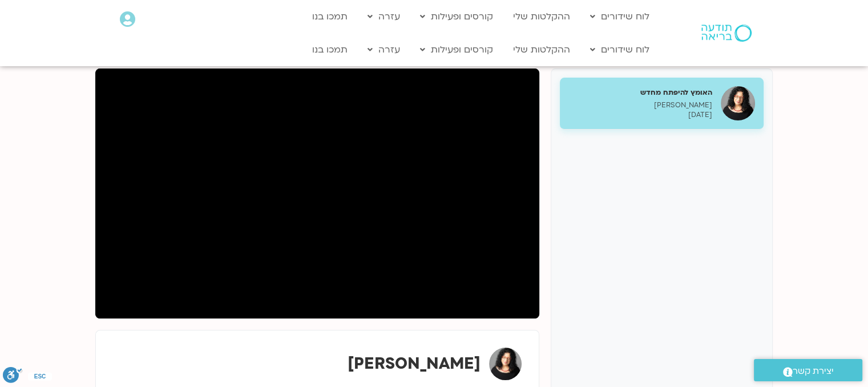  Describe the element at coordinates (727, 33) in the screenshot. I see `img: תודעה בריאה` at that location.